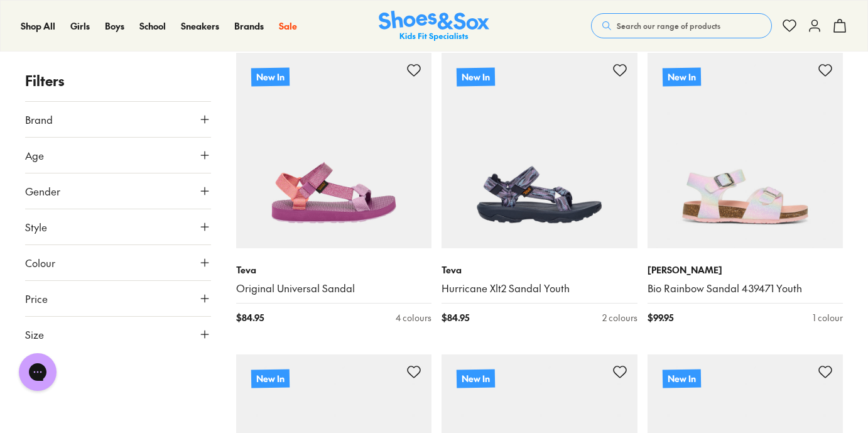 The image size is (868, 433). What do you see at coordinates (39, 120) in the screenshot?
I see `span: Brand` at bounding box center [39, 120].